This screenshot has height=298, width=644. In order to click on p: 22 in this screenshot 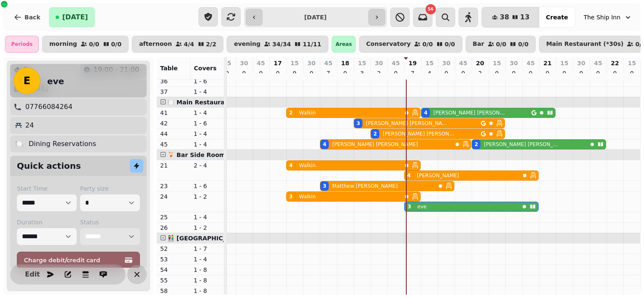, I will do `click(615, 63)`.